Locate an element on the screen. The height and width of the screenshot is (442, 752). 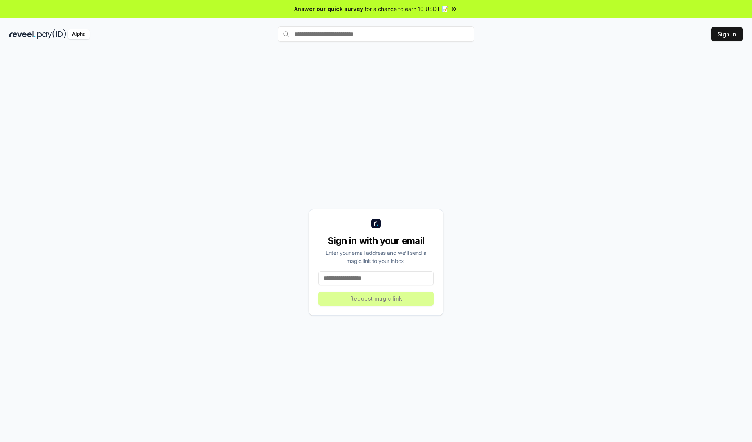
img: reveel_dark is located at coordinates (22, 34).